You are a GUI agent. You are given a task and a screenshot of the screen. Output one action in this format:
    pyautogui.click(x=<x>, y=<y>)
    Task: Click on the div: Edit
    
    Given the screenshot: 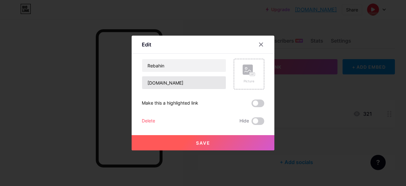 What is the action you would take?
    pyautogui.click(x=147, y=44)
    